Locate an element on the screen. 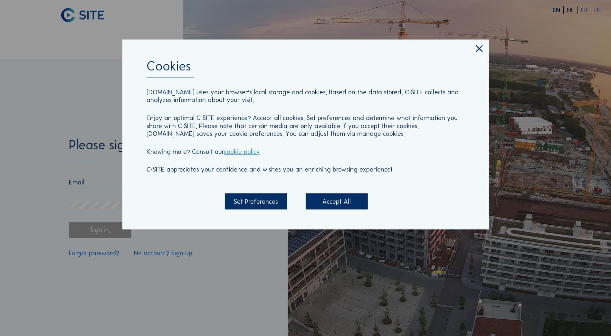  div: Set Preferences is located at coordinates (256, 201).